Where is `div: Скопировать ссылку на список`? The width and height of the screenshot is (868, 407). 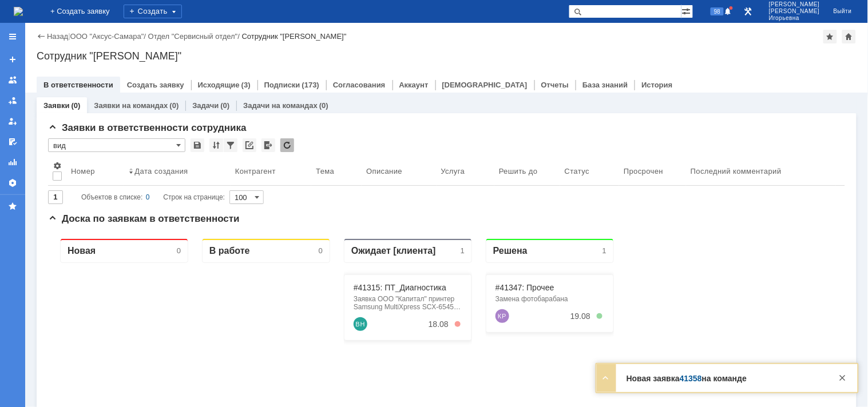
div: Скопировать ссылку на список is located at coordinates (249, 145).